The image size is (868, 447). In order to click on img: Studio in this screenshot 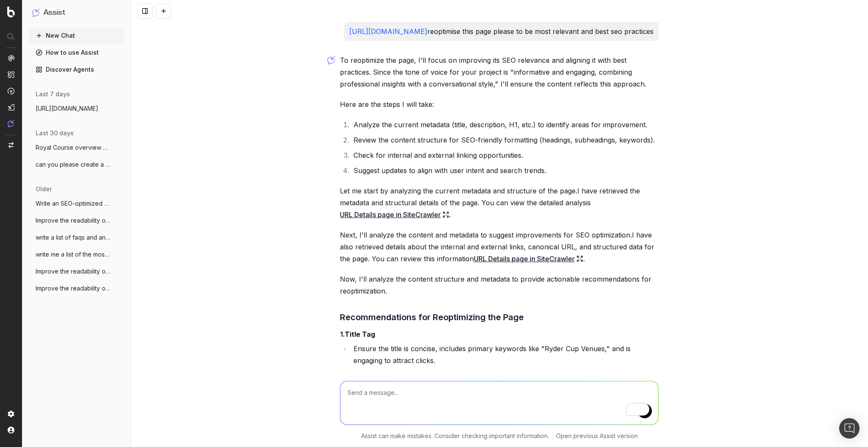, I will do `click(11, 107)`.